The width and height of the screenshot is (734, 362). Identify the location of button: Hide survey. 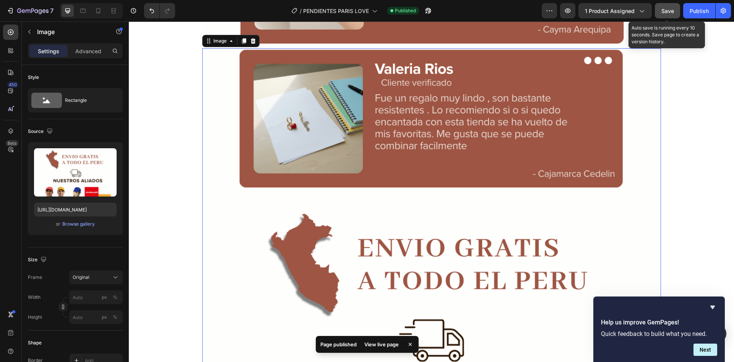
(713, 307).